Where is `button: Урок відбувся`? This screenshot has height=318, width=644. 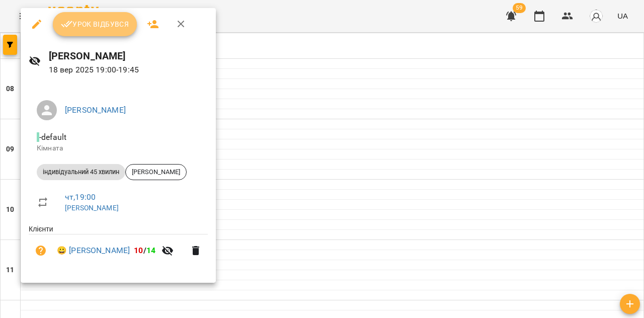
button: Урок відбувся is located at coordinates (95, 24).